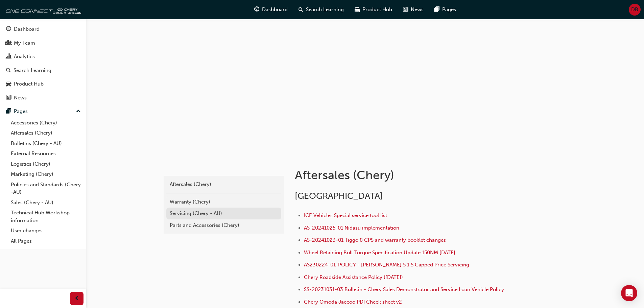 This screenshot has height=308, width=644. What do you see at coordinates (20, 111) in the screenshot?
I see `div: Pages` at bounding box center [20, 111].